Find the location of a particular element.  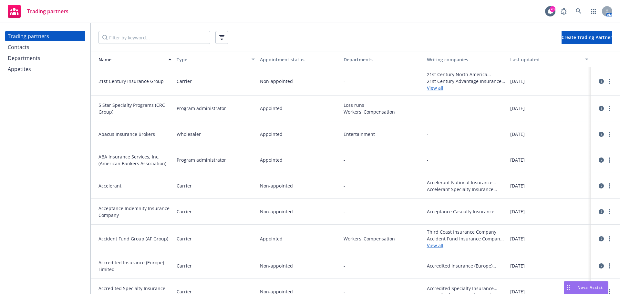

div: 78 is located at coordinates (552, 9).